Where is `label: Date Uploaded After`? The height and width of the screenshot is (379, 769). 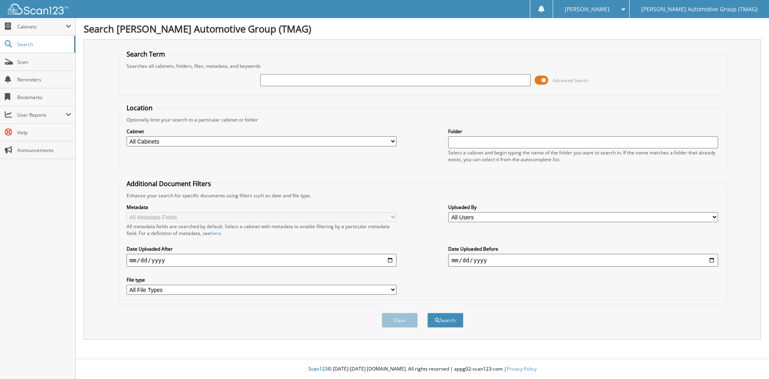
label: Date Uploaded After is located at coordinates (262, 248).